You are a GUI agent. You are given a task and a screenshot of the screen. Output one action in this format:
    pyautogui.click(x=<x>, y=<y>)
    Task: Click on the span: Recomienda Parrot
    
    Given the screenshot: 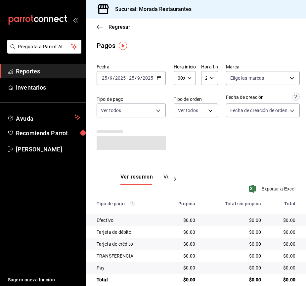 What is the action you would take?
    pyautogui.click(x=48, y=133)
    